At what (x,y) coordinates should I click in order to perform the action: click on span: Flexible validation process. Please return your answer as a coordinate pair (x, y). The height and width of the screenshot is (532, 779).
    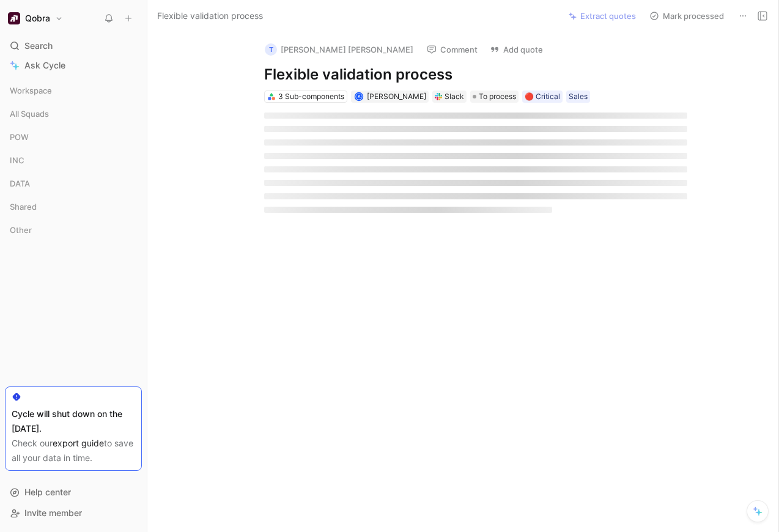
    Looking at the image, I should click on (210, 16).